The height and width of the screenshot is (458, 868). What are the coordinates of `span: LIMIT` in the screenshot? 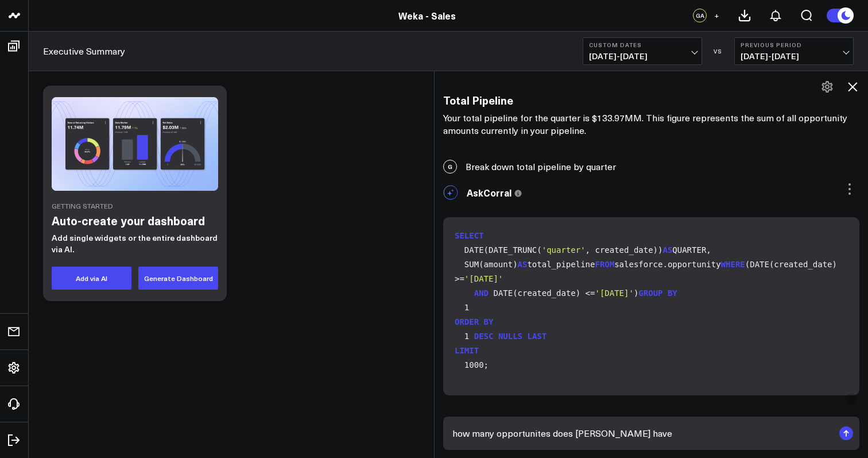 It's located at (467, 351).